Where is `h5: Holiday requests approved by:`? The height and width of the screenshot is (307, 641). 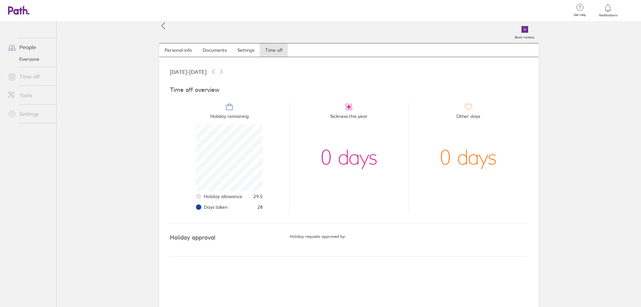
h5: Holiday requests approved by: is located at coordinates (408, 236).